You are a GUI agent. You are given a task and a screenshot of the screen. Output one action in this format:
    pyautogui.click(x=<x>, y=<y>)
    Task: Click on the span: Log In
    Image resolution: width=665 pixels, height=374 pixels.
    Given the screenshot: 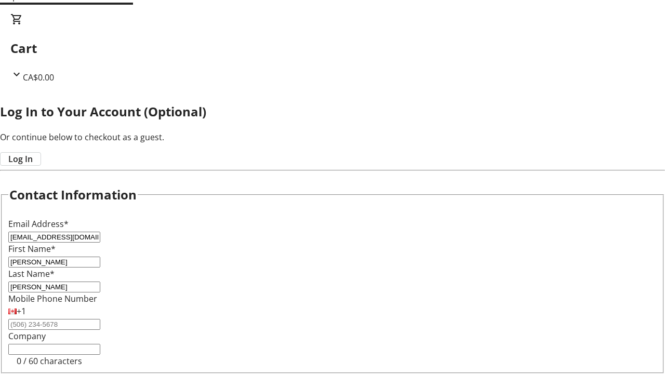 What is the action you would take?
    pyautogui.click(x=20, y=159)
    